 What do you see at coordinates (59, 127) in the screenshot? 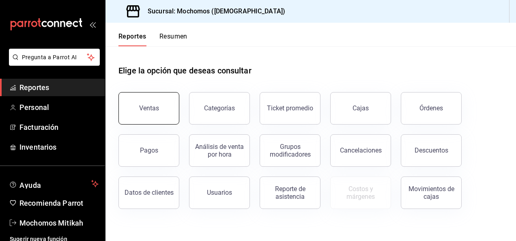
I see `span: Facturación` at bounding box center [59, 127].